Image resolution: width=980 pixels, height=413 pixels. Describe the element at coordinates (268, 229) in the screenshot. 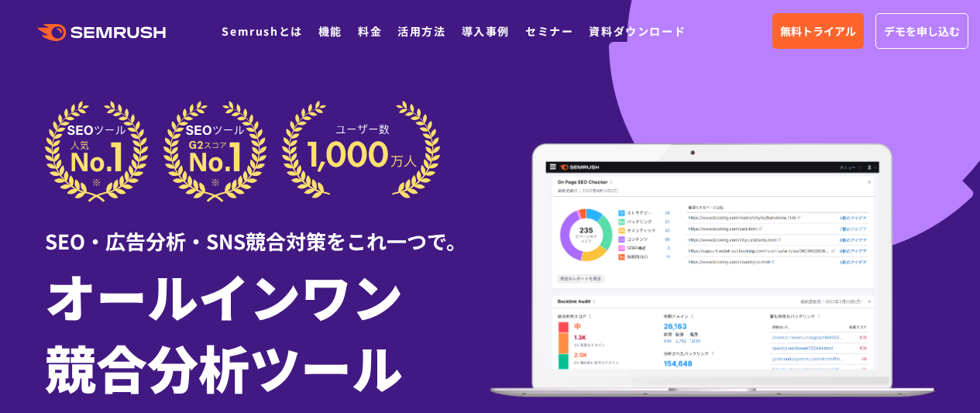

I see `div: SEO・広告分析・SNS競合対策をこれ一つで。` at that location.